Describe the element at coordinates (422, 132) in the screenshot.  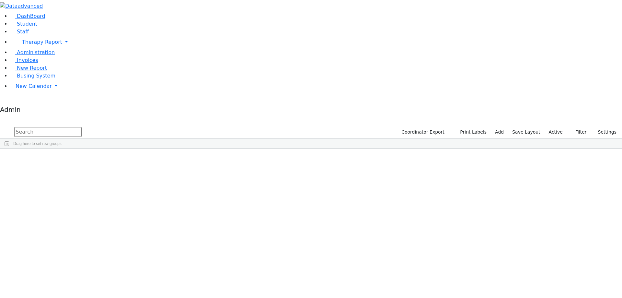
I see `button: Coordinator Export` at that location.